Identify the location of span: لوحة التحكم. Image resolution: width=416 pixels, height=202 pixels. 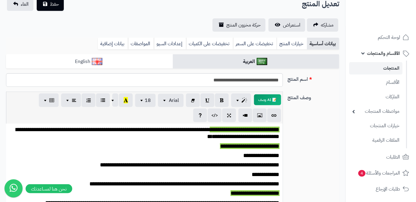
(389, 37).